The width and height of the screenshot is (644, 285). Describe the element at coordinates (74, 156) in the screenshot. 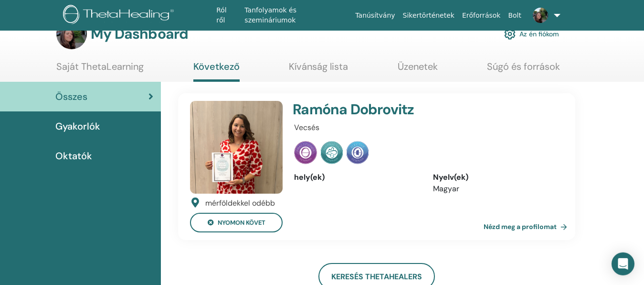

I see `span: Oktatók` at that location.